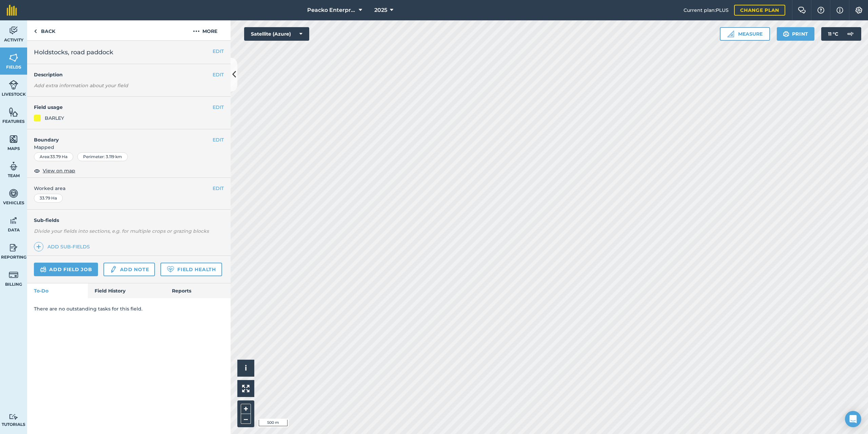 Image resolution: width=868 pixels, height=434 pixels. I want to click on img: svg+xml;base64,PHN2ZyB4bWxucz0iaHR0cDovL3d3dy53My5vcmcvMjAwMC9zdmciIHdpZHRoPSIxOSIgaGVpZ2h0PSIyNC..., so click(786, 34).